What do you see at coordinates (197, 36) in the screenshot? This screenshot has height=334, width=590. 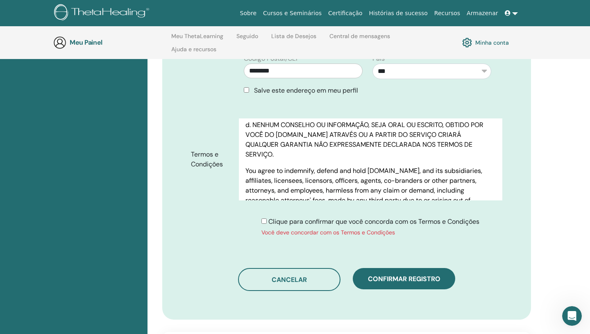 I see `font: Meu ThetaLearning` at bounding box center [197, 36].